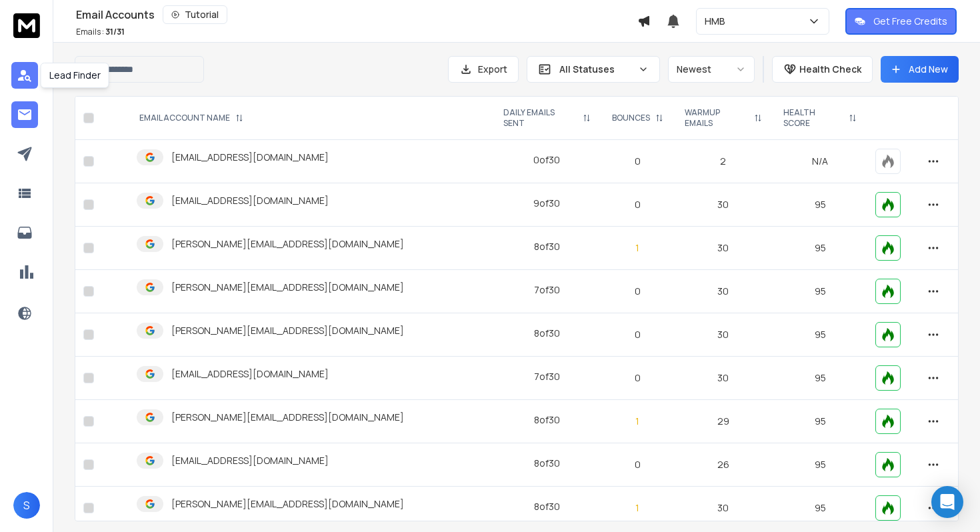 The height and width of the screenshot is (532, 980). Describe the element at coordinates (711, 69) in the screenshot. I see `button: Newest` at that location.